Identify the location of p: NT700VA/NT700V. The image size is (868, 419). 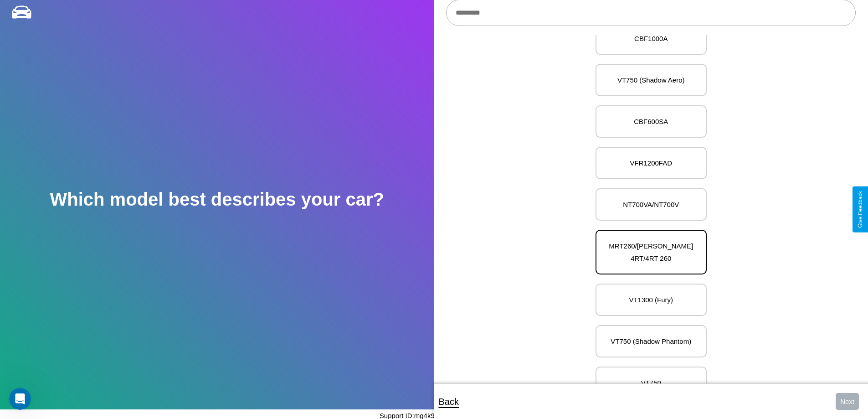
(651, 204).